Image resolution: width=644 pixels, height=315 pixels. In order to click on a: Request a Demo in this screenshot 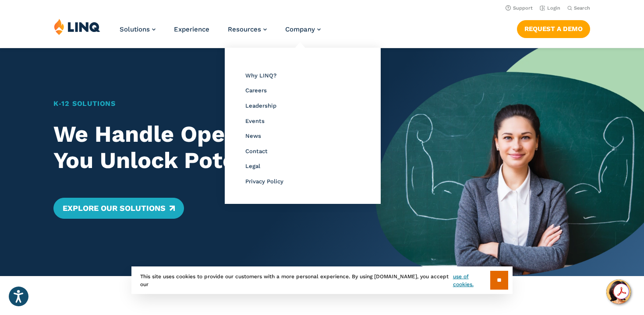, I will do `click(553, 29)`.